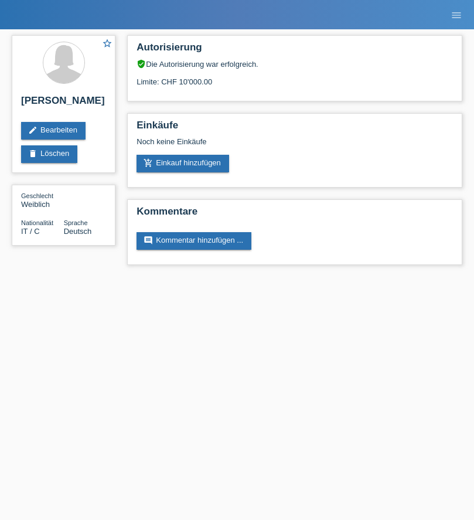 The image size is (474, 520). Describe the element at coordinates (295, 50) in the screenshot. I see `h2: Autorisierung` at that location.